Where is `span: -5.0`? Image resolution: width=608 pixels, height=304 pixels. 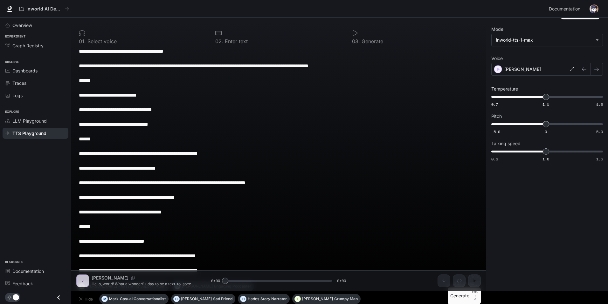 span: -5.0 is located at coordinates (496, 132).